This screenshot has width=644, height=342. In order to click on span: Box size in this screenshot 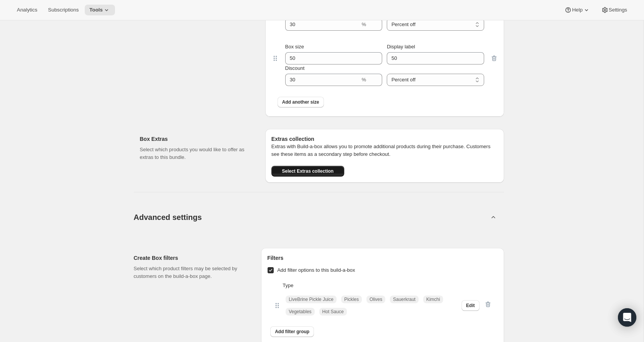, I will do `click(294, 47)`.